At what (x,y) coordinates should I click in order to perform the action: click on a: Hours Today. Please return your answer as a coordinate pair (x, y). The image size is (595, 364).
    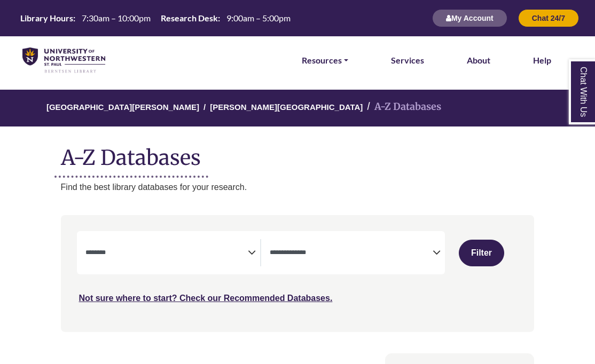
    Looking at the image, I should click on (155, 18).